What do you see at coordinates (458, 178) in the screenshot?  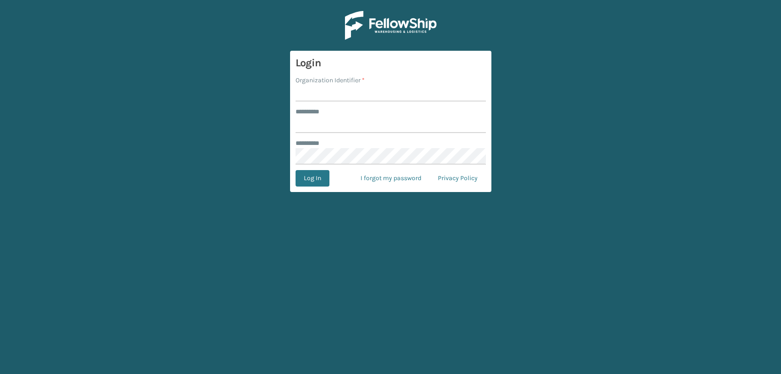 I see `a: Privacy Policy` at bounding box center [458, 178].